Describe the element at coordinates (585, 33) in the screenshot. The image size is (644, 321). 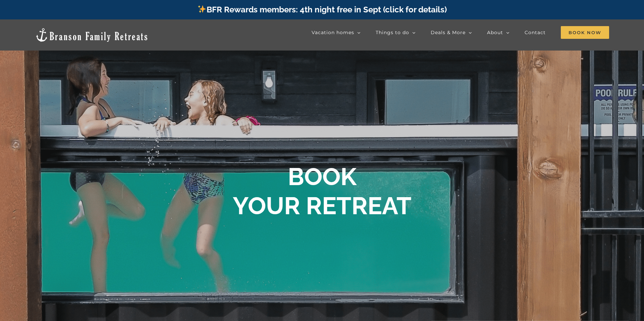
I see `a: Book Now` at that location.